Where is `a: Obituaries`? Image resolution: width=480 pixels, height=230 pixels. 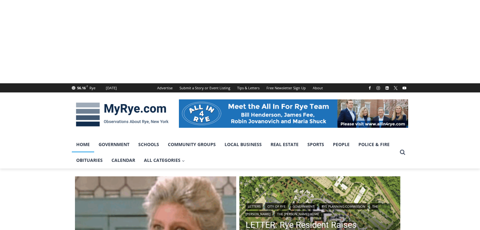 a: Obituaries is located at coordinates (90, 160).